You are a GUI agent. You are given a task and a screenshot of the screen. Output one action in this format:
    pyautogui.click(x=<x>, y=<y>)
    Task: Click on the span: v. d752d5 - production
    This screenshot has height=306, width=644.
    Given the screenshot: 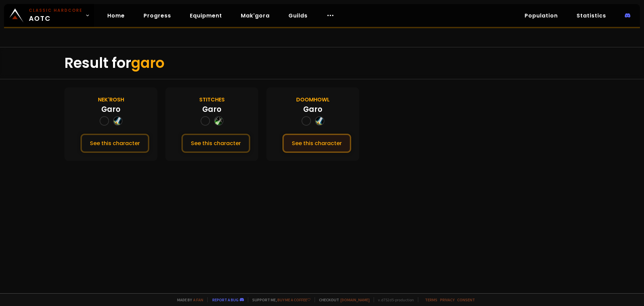 What is the action you would take?
    pyautogui.click(x=394, y=299)
    